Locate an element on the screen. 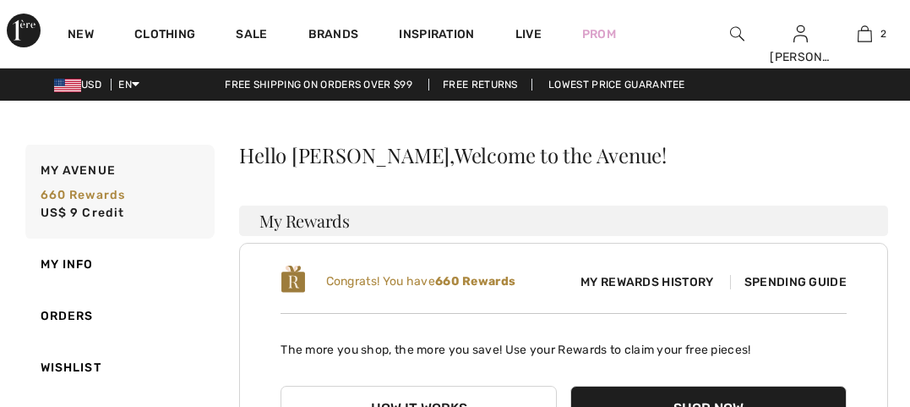  h3: My Rewards is located at coordinates (564, 221).